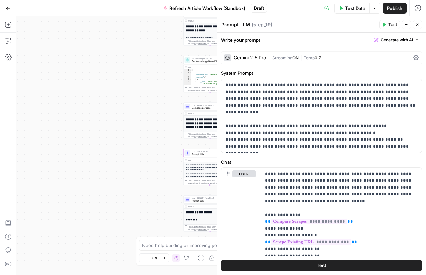 The width and height of the screenshot is (426, 275). What do you see at coordinates (209, 152) in the screenshot?
I see `span: LLM · Gemini 2.5 Pro` at bounding box center [209, 152].